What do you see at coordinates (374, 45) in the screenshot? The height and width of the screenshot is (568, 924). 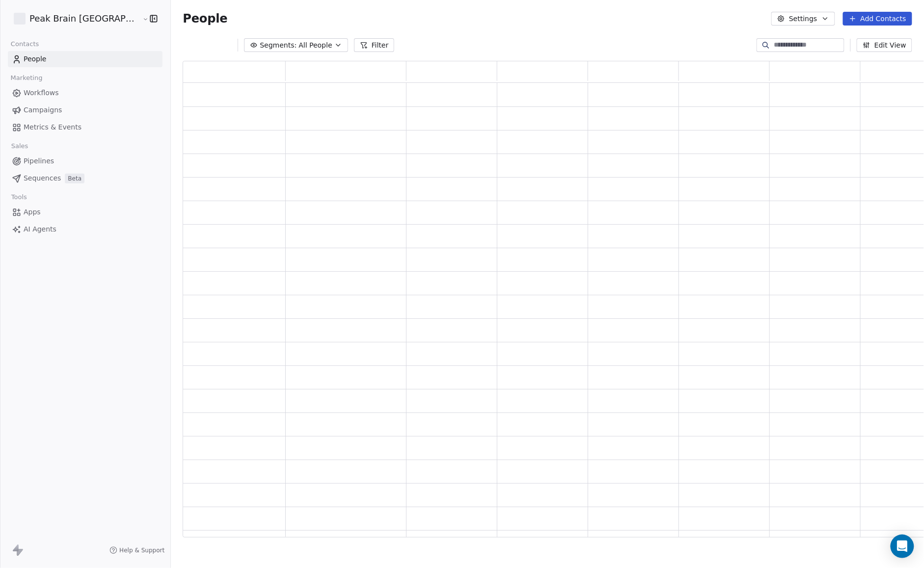 I see `button: Filter` at bounding box center [374, 45].